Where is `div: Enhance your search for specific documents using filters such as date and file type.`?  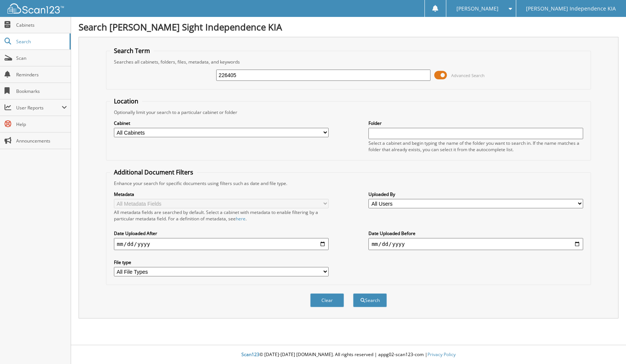
div: Enhance your search for specific documents using filters such as date and file type. is located at coordinates (348, 183).